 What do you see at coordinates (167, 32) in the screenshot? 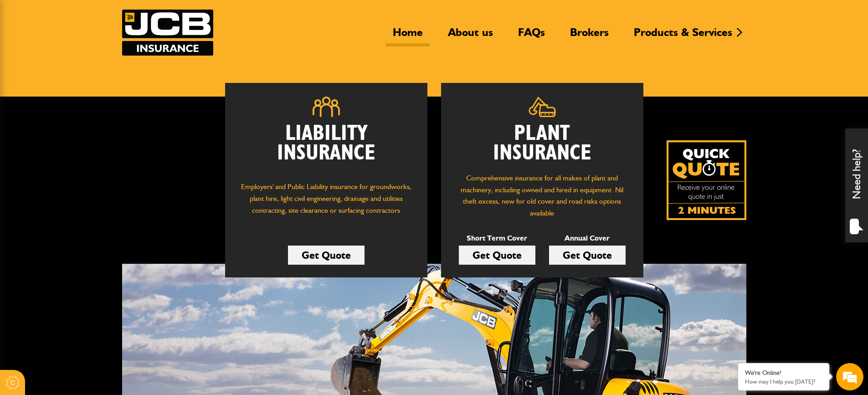
I see `a: JCB Insurance Services` at bounding box center [167, 32].